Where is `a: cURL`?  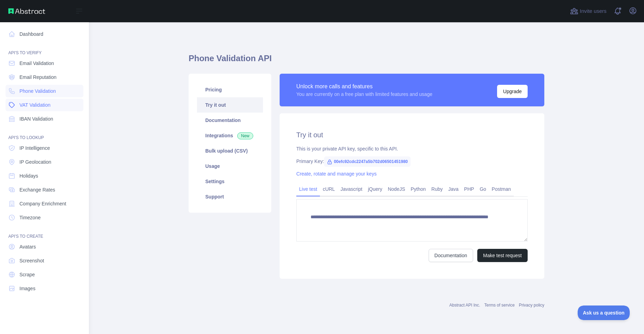
a: cURL is located at coordinates (328, 189).